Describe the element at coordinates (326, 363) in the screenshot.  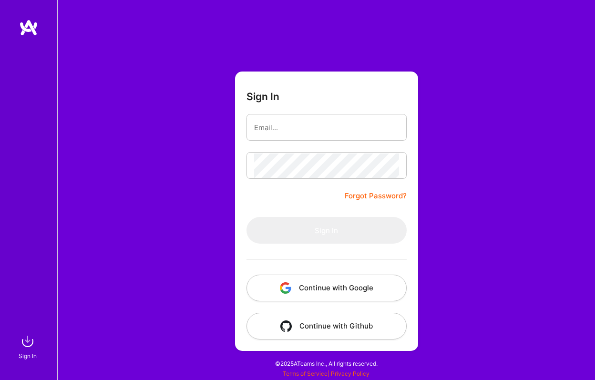
I see `div: © 2025 ATeams Inc., All rights reserved.` at that location.